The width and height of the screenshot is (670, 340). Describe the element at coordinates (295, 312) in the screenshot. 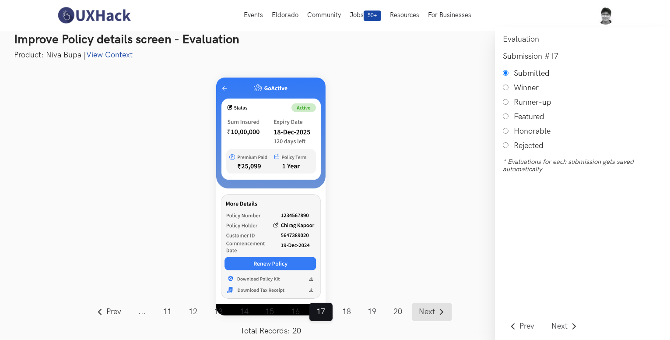

I see `a: Page 16` at that location.